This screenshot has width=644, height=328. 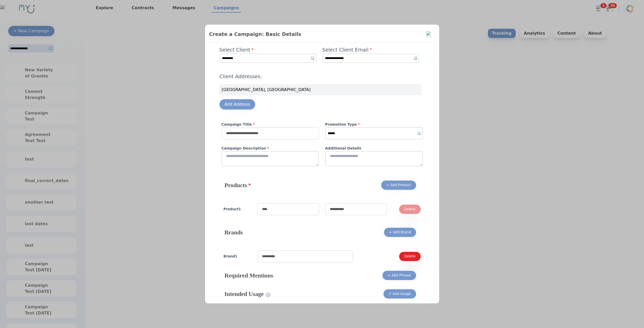 I want to click on h4: Client Addresses:, so click(x=320, y=77).